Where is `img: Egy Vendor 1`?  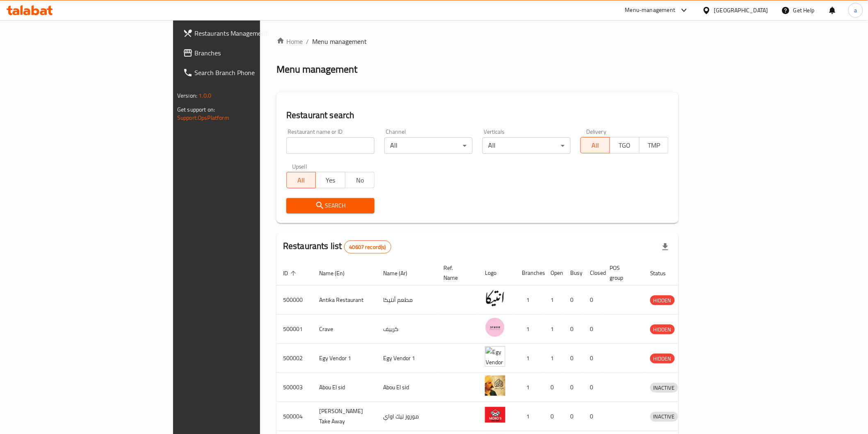
img: Egy Vendor 1 is located at coordinates (495, 357).